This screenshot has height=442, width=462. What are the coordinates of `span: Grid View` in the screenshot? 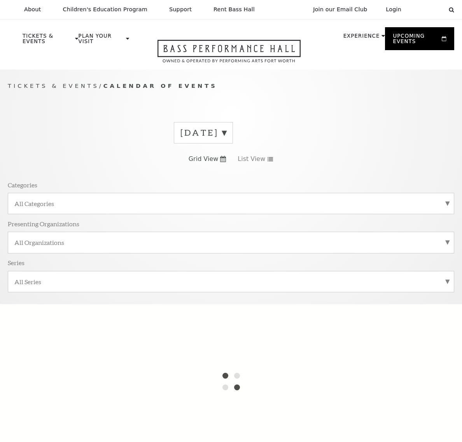 It's located at (203, 159).